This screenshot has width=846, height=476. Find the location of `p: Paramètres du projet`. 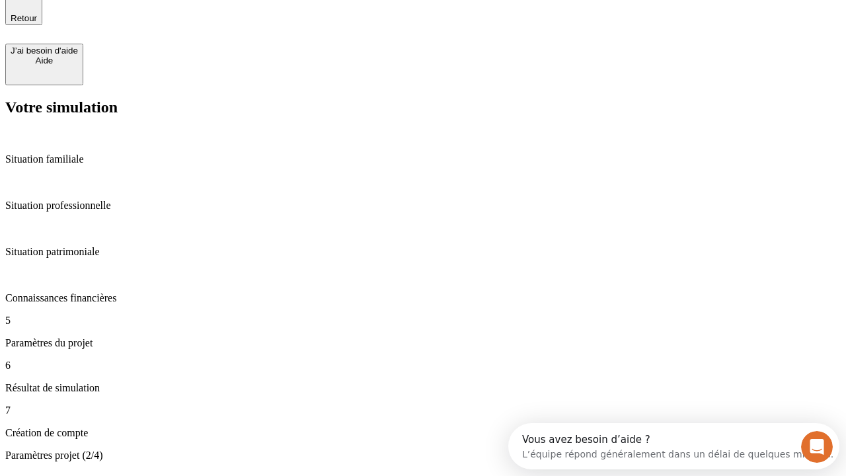

p: Paramètres du projet is located at coordinates (423, 343).